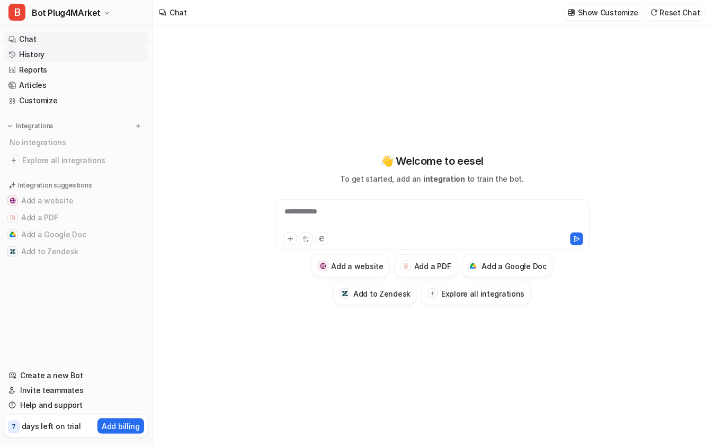 This screenshot has width=713, height=446. What do you see at coordinates (572, 12) in the screenshot?
I see `img: customize` at bounding box center [572, 12].